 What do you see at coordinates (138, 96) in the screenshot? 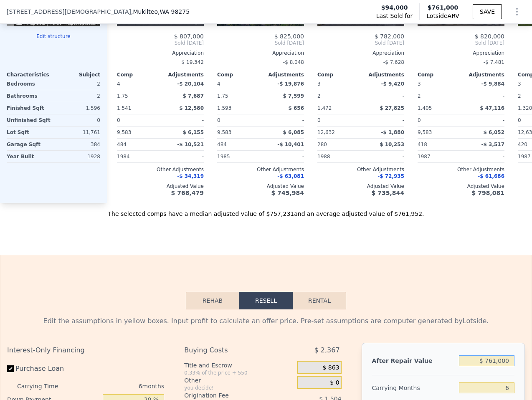
I see `div: 1.75` at bounding box center [138, 96].